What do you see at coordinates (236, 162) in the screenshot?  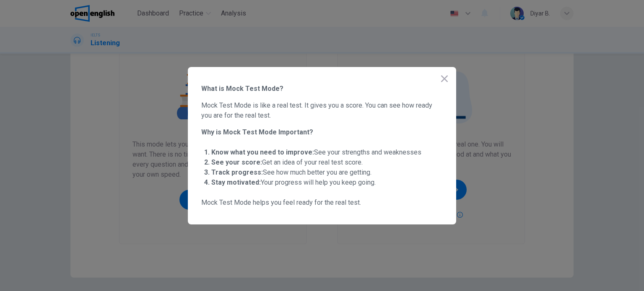 I see `strong: See your score:` at bounding box center [236, 162].